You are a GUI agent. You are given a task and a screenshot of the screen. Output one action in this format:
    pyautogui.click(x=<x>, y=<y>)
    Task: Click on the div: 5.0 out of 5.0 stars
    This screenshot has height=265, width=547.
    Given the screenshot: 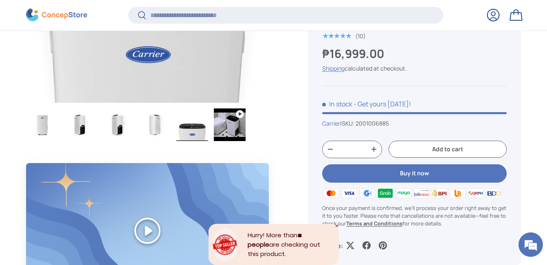 What is the action you would take?
    pyautogui.click(x=336, y=36)
    